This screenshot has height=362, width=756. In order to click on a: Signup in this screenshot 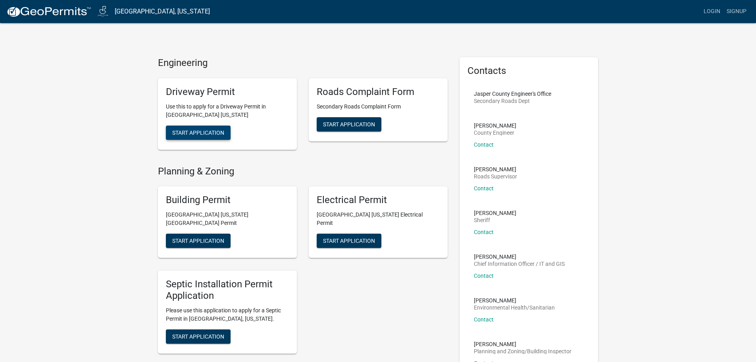, I will do `click(737, 12)`.